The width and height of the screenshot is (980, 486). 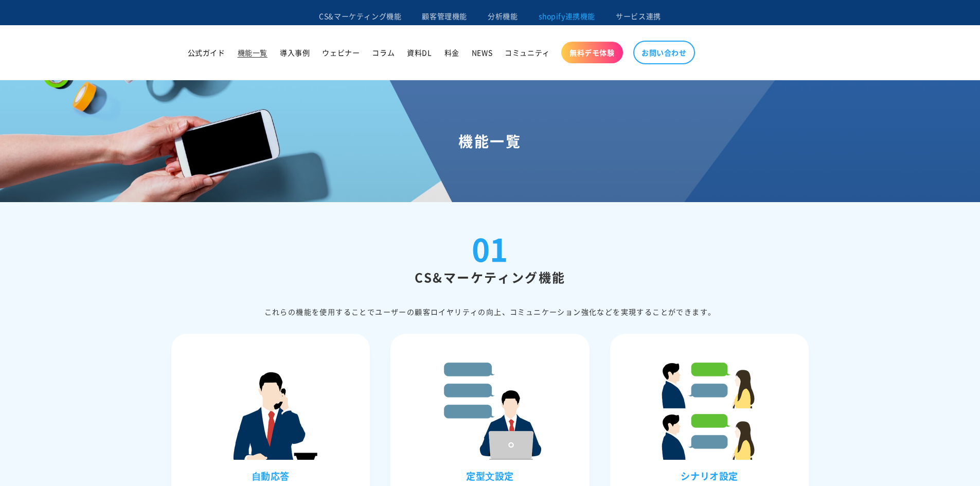 I want to click on span: コラム, so click(x=383, y=52).